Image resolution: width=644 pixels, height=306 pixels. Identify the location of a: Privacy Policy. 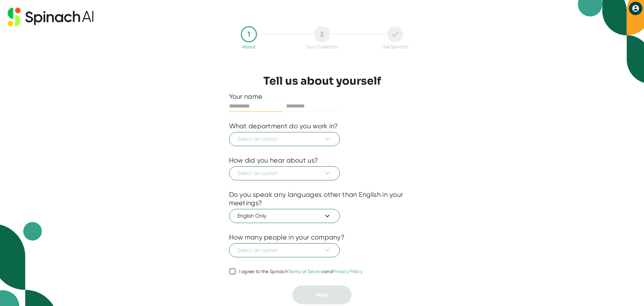
(348, 271).